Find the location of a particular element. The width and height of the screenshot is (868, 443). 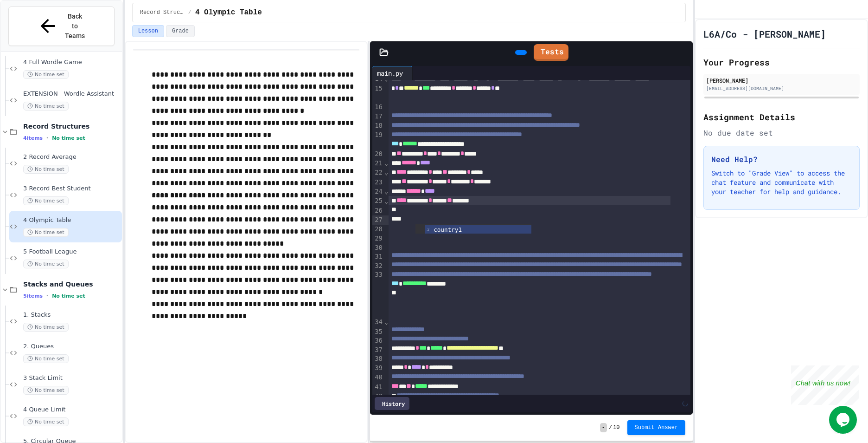

div: 40 is located at coordinates (378, 377).